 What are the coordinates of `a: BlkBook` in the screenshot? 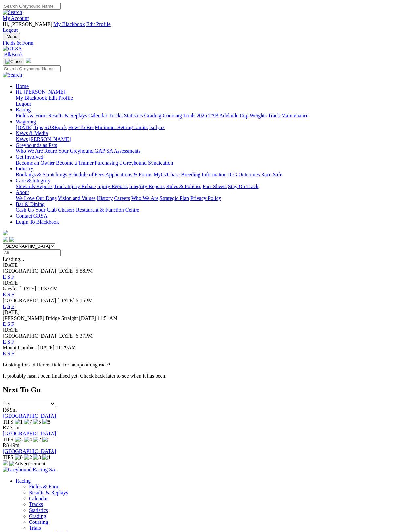 It's located at (13, 55).